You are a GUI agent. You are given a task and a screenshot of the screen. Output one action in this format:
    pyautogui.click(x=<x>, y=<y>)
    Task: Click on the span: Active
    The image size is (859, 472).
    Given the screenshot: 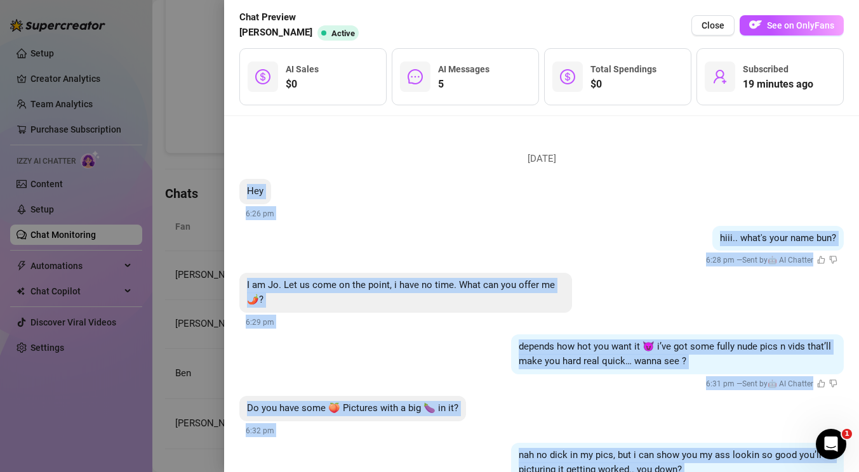 What is the action you would take?
    pyautogui.click(x=343, y=33)
    